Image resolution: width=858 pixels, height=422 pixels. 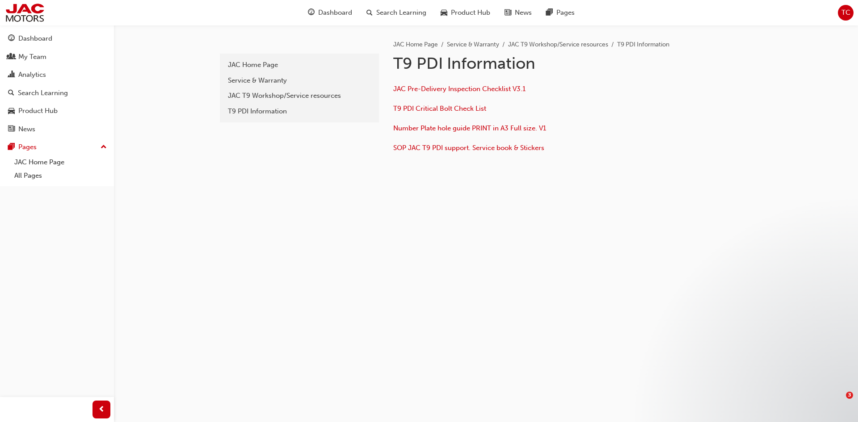 What do you see at coordinates (57, 38) in the screenshot?
I see `a: Dashboard` at bounding box center [57, 38].